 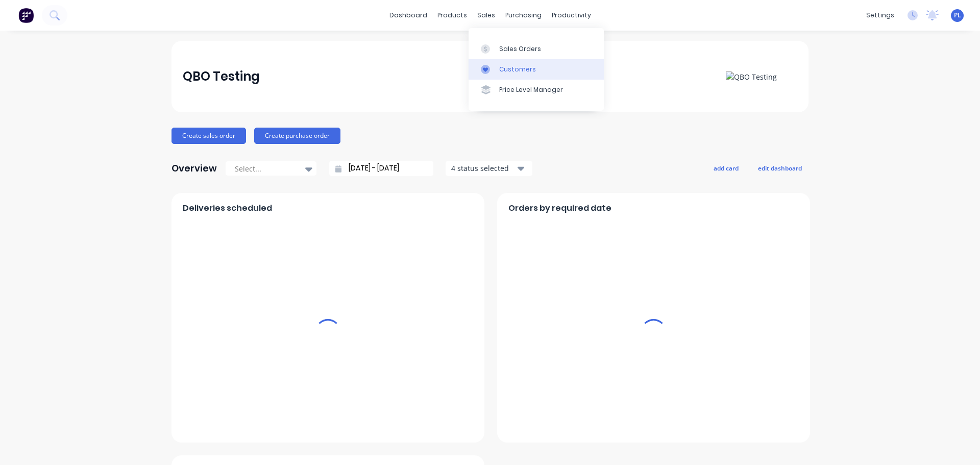 I want to click on span: PL, so click(x=958, y=15).